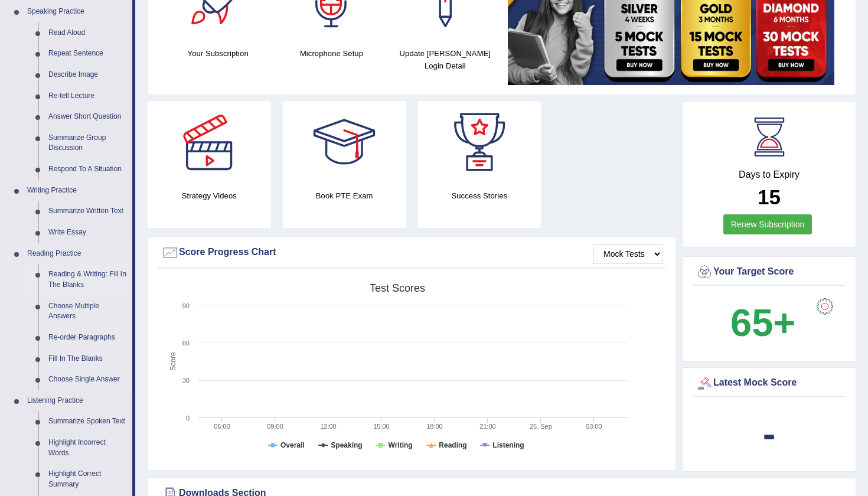 The width and height of the screenshot is (868, 496). What do you see at coordinates (87, 447) in the screenshot?
I see `a: Highlight Incorrect Words` at bounding box center [87, 447].